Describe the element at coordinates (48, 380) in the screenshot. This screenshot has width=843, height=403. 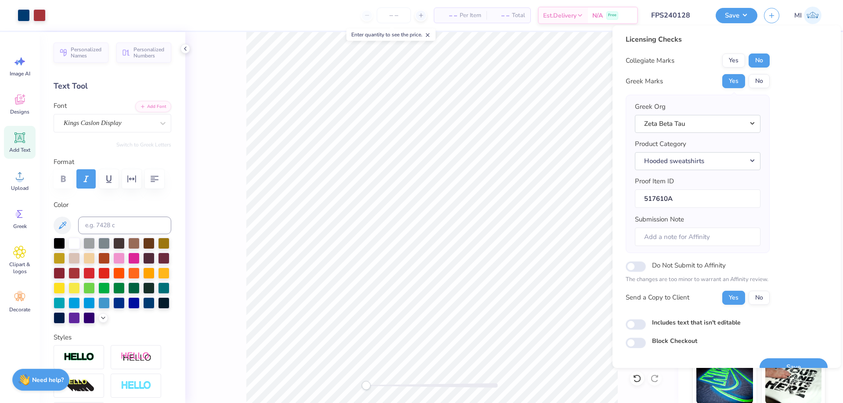
I see `strong: Need help?` at that location.